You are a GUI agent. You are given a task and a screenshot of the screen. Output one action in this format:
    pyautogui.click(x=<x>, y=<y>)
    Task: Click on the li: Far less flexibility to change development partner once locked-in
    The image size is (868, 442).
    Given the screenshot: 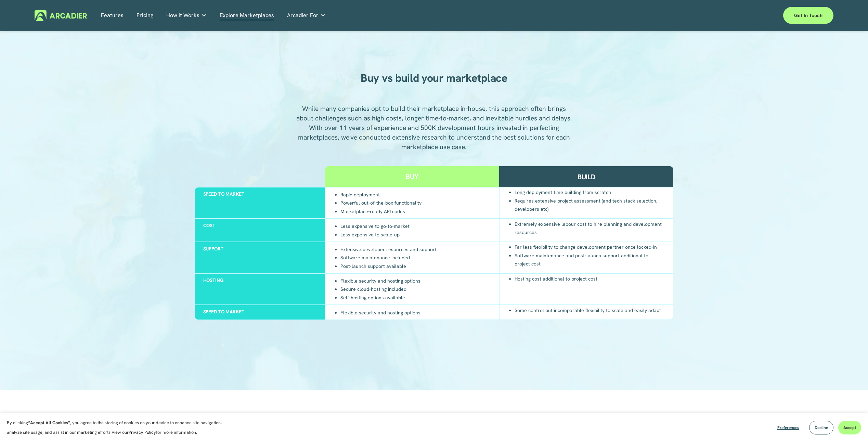 What is the action you would take?
    pyautogui.click(x=590, y=247)
    